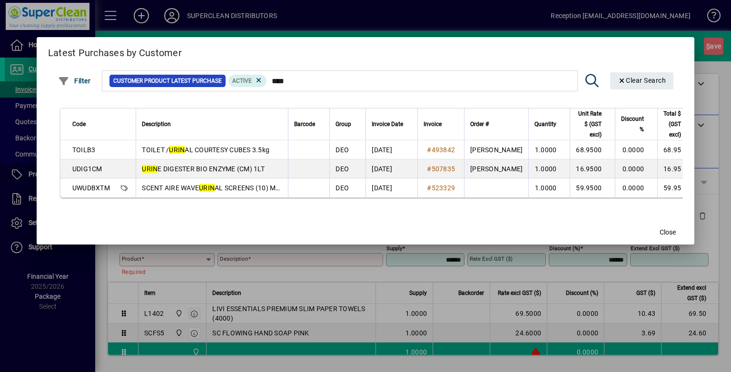  Describe the element at coordinates (347, 124) in the screenshot. I see `div: Group` at that location.